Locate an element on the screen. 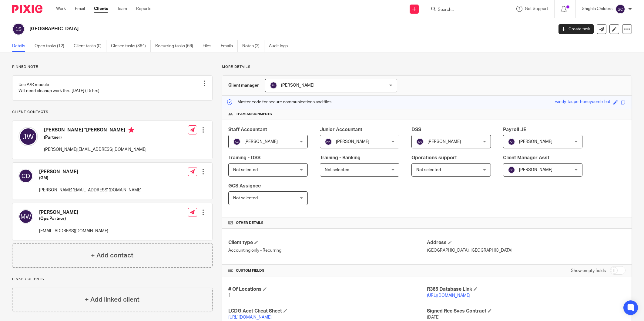 Image resolution: width=644 pixels, height=321 pixels. h4: + Add linked client is located at coordinates (112, 300).